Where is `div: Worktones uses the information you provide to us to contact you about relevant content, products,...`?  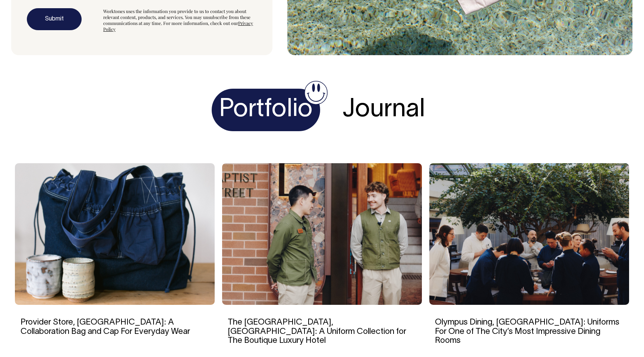
div: Worktones uses the information you provide to us to contact you about relevant content, products,... is located at coordinates (180, 20).